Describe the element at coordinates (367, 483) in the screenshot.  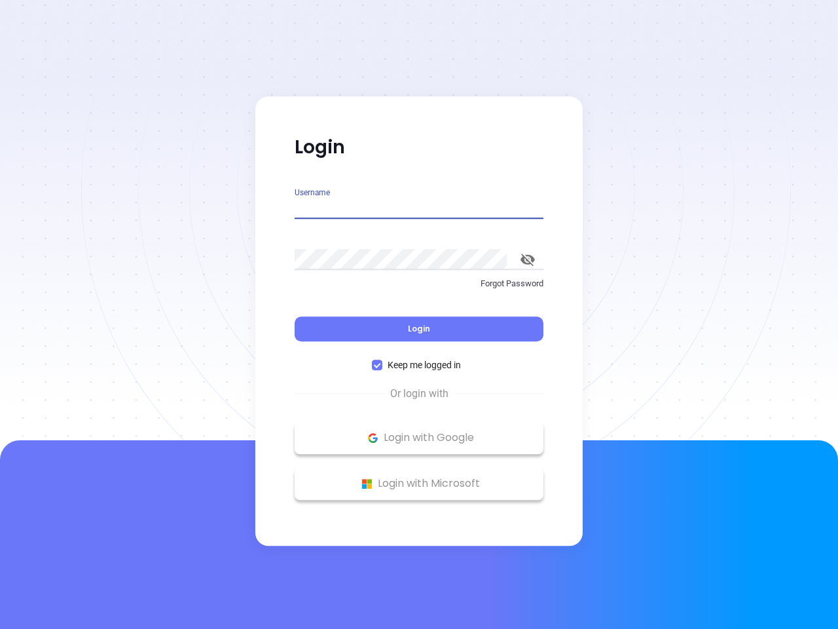
I see `img: Microsoft Logo` at that location.